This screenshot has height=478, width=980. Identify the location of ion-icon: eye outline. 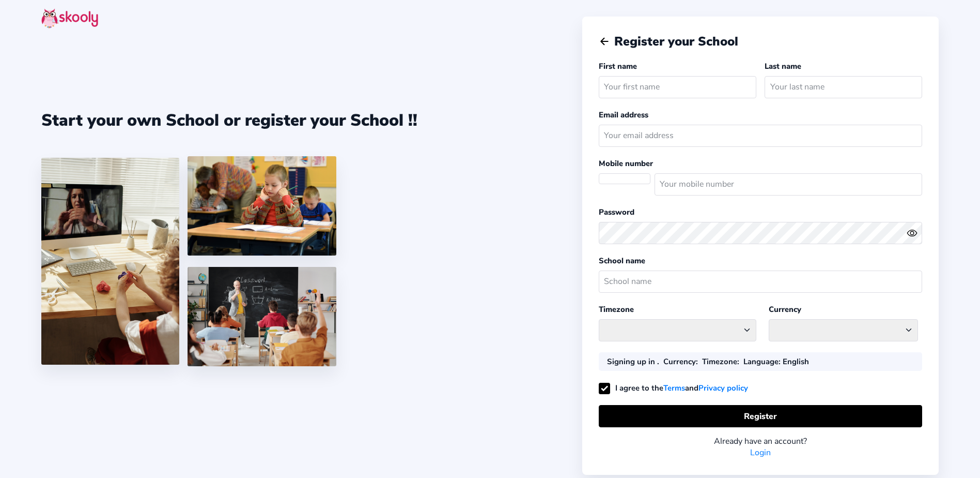
(912, 233).